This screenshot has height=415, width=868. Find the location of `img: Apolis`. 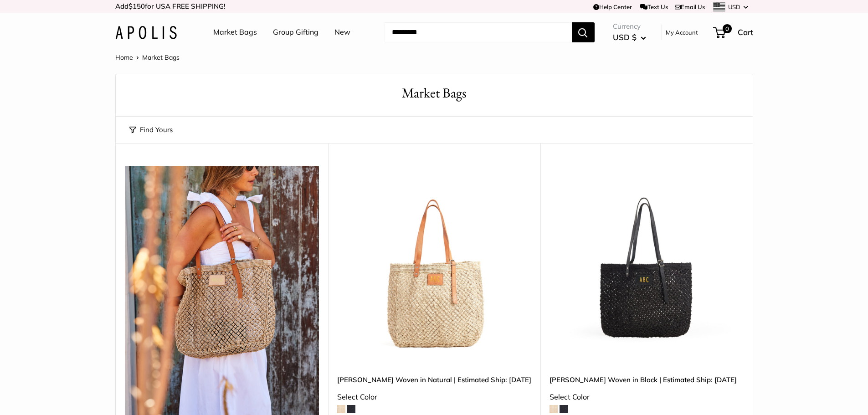

img: Apolis is located at coordinates (146, 32).